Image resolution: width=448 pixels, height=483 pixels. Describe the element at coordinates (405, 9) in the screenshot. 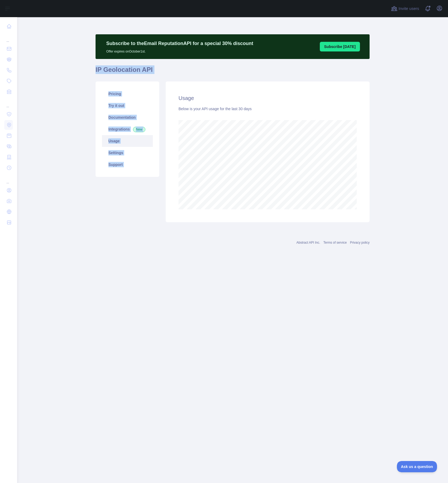

I see `button: Invite users` at that location.